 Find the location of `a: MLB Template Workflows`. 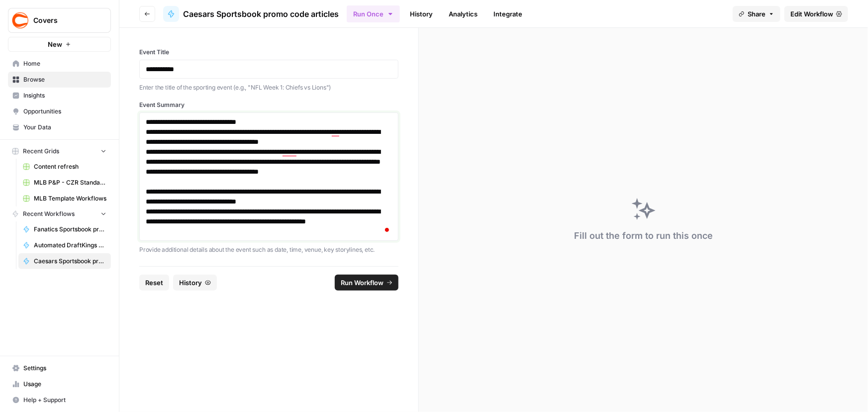

a: MLB Template Workflows is located at coordinates (65, 198).